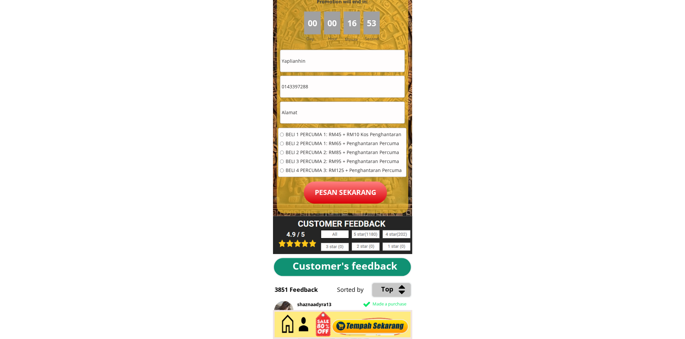  I want to click on span: BELI 1 PERCUMA 1: RM45 + RM10 Kos Penghantaran, so click(344, 135).